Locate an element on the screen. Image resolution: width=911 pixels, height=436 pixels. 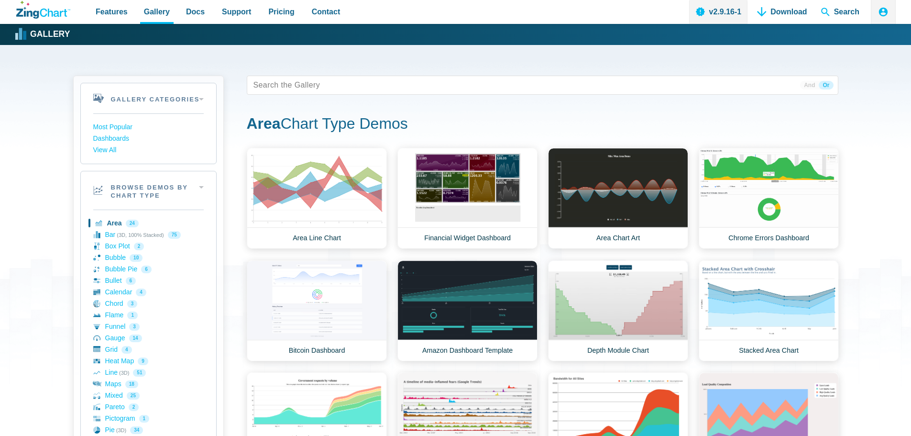
strong: Area is located at coordinates (264, 123).